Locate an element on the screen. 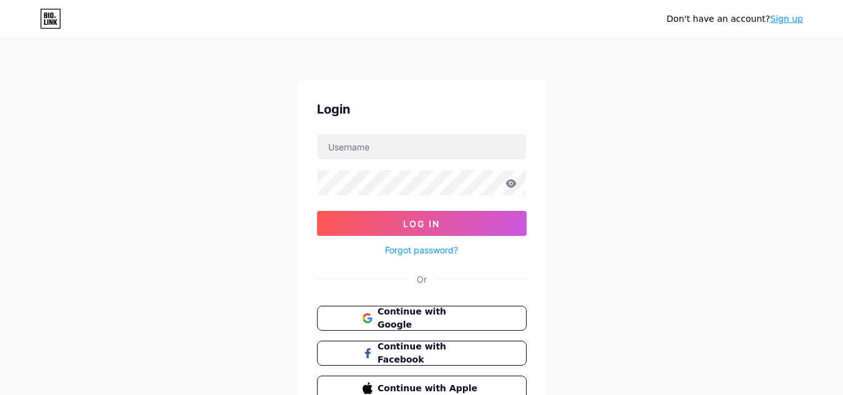  div: Or is located at coordinates (422, 279).